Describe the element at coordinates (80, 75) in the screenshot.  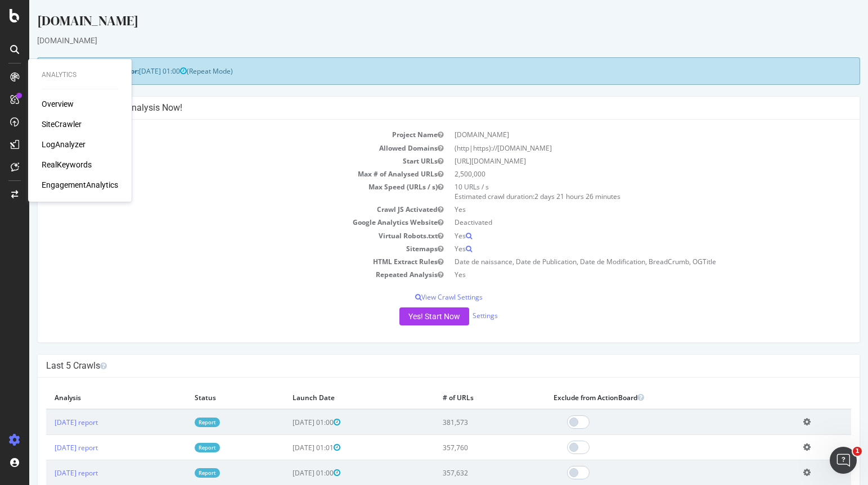
I see `div: Analytics` at that location.